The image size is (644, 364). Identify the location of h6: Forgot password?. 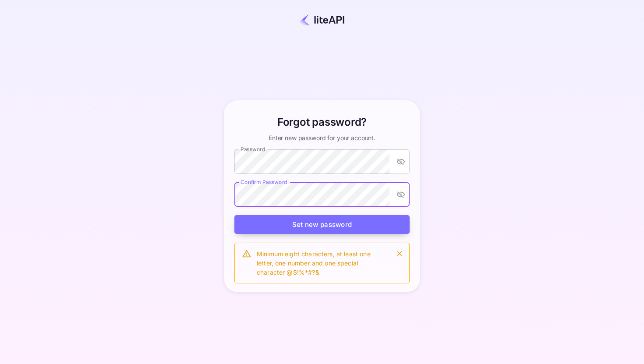
(322, 122).